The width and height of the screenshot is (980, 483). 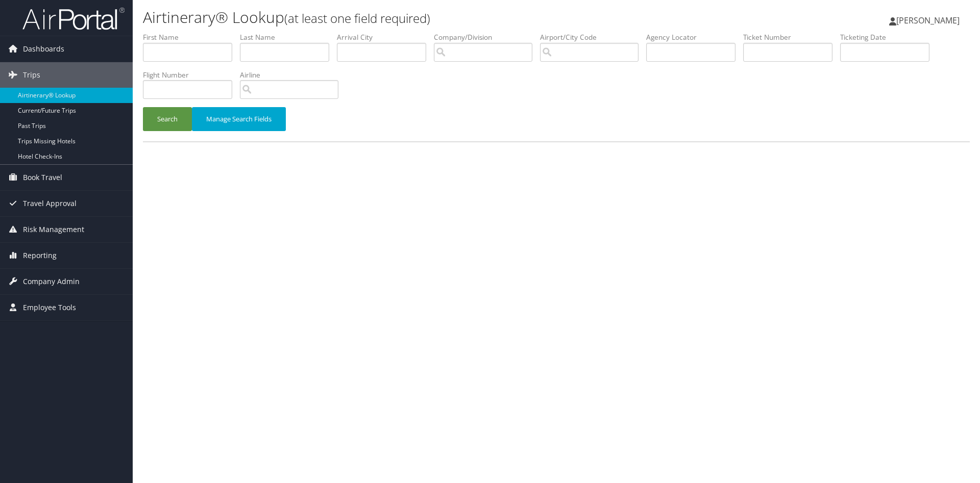 What do you see at coordinates (43, 178) in the screenshot?
I see `span: Book Travel` at bounding box center [43, 178].